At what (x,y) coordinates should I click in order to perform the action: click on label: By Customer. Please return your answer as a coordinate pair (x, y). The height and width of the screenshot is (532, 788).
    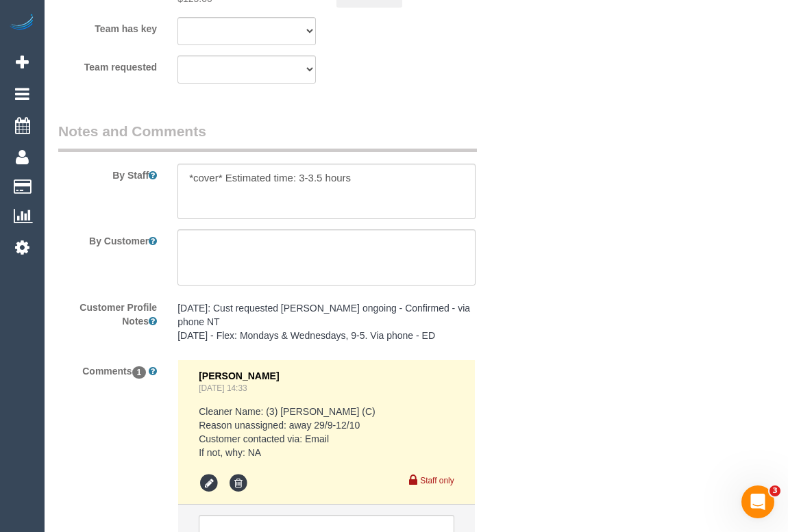
    Looking at the image, I should click on (108, 238).